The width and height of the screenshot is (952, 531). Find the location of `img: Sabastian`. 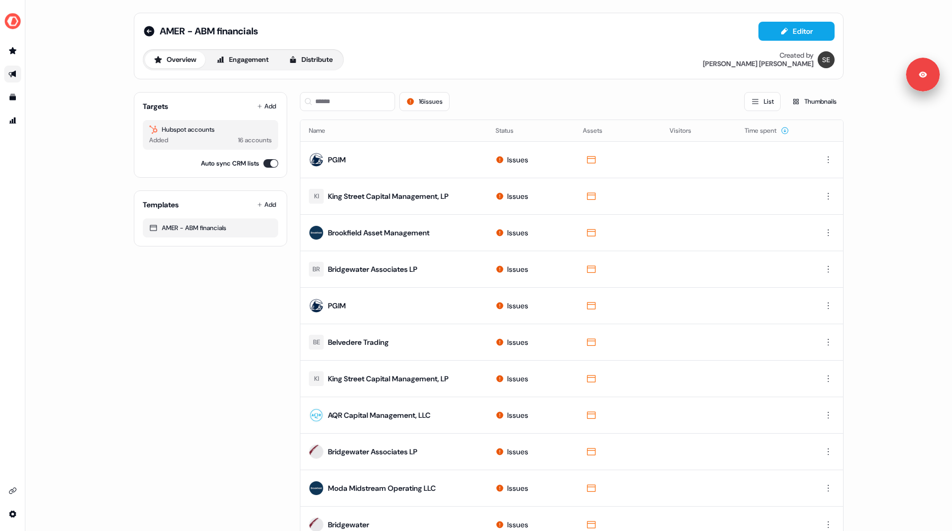

img: Sabastian is located at coordinates (826, 60).